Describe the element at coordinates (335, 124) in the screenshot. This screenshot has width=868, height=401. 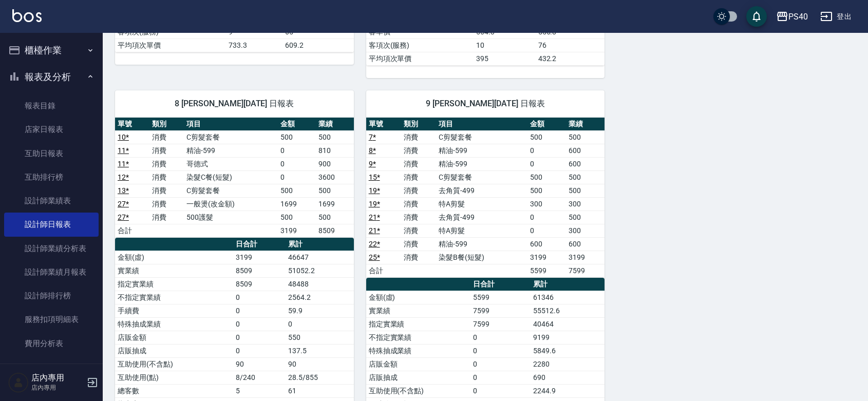
I see `th: 業績` at that location.